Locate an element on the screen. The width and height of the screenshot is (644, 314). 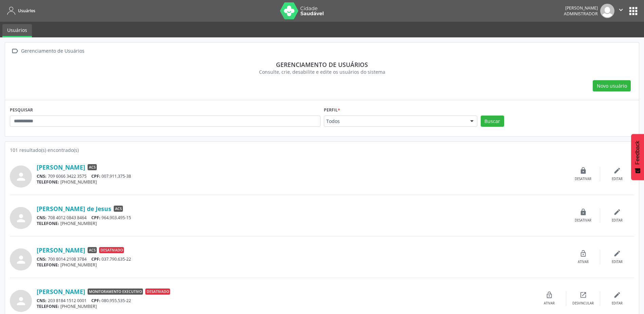
span: Feedback is located at coordinates (637, 152).